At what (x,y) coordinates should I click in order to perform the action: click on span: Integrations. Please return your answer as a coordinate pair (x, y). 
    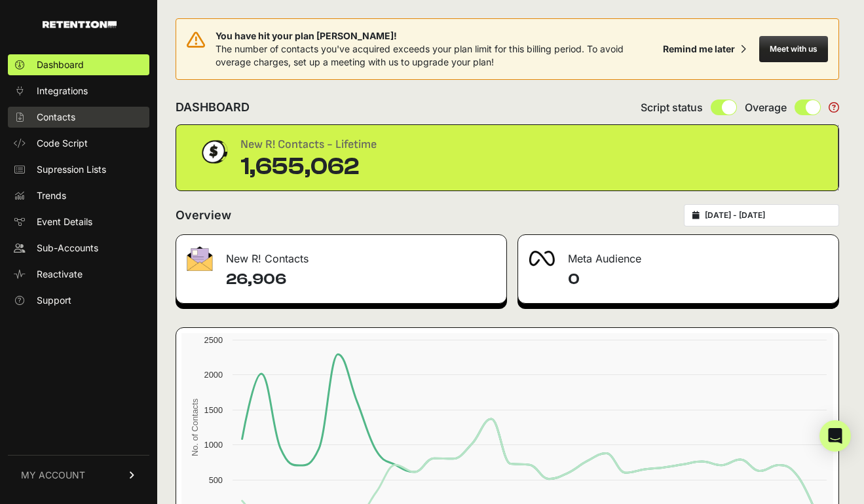
    Looking at the image, I should click on (62, 91).